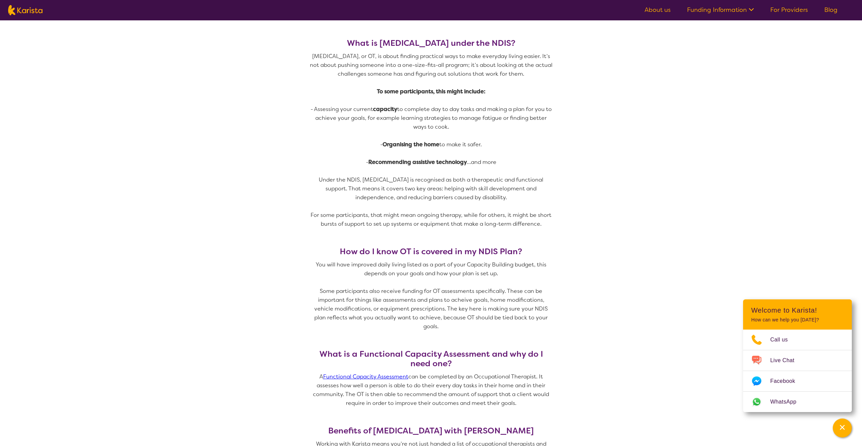 The image size is (862, 446). Describe the element at coordinates (385, 109) in the screenshot. I see `strong: capacity` at that location.